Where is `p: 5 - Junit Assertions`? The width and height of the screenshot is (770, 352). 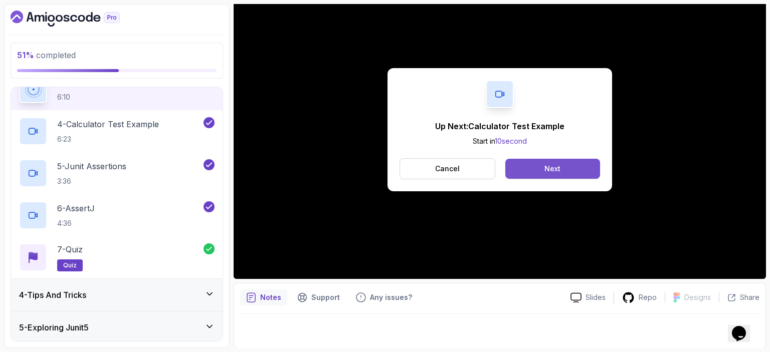 p: 5 - Junit Assertions is located at coordinates (92, 166).